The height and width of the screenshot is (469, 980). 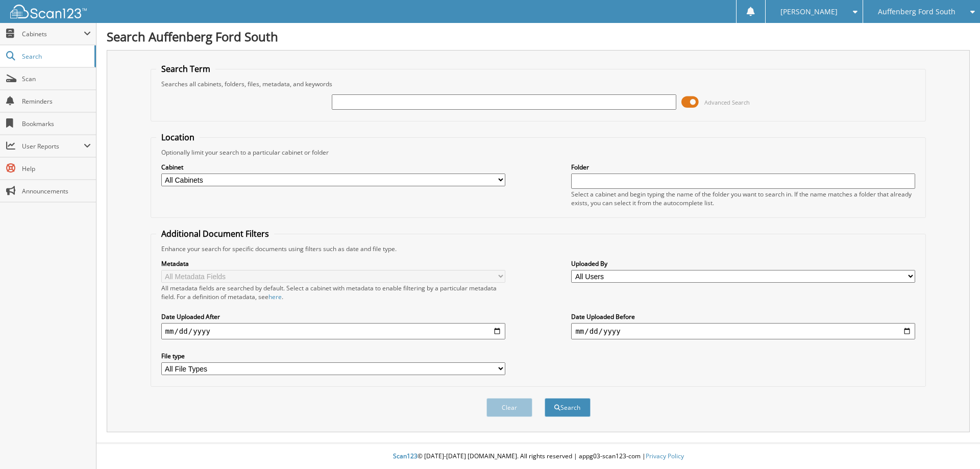 What do you see at coordinates (539, 152) in the screenshot?
I see `div: Optionally limit your search to a particular cabinet or folder` at bounding box center [539, 152].